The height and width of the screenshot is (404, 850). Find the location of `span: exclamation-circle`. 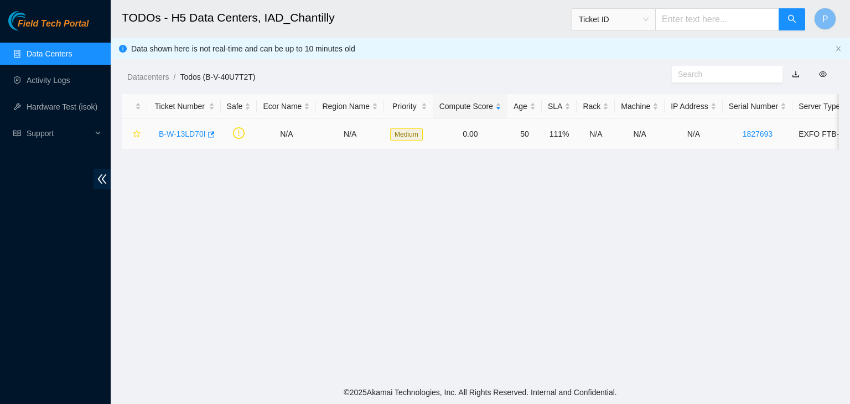

span: exclamation-circle is located at coordinates (239, 133).